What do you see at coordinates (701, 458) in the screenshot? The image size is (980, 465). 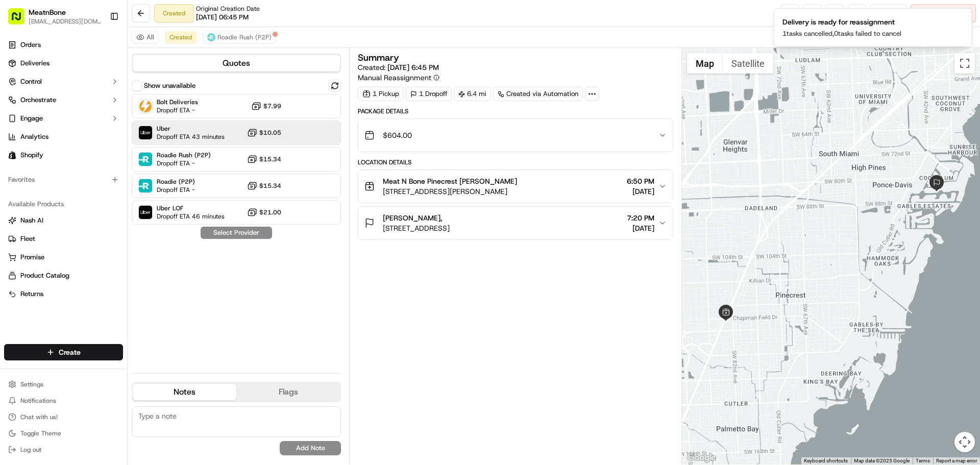 I see `a: Open this area in Google Maps (opens a new window)` at bounding box center [701, 458].